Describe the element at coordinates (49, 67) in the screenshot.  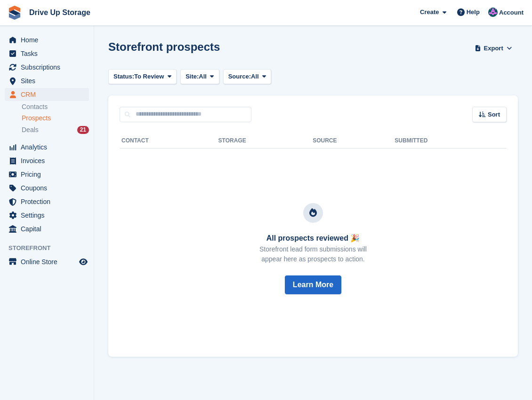
I see `span: Subscriptions` at that location.